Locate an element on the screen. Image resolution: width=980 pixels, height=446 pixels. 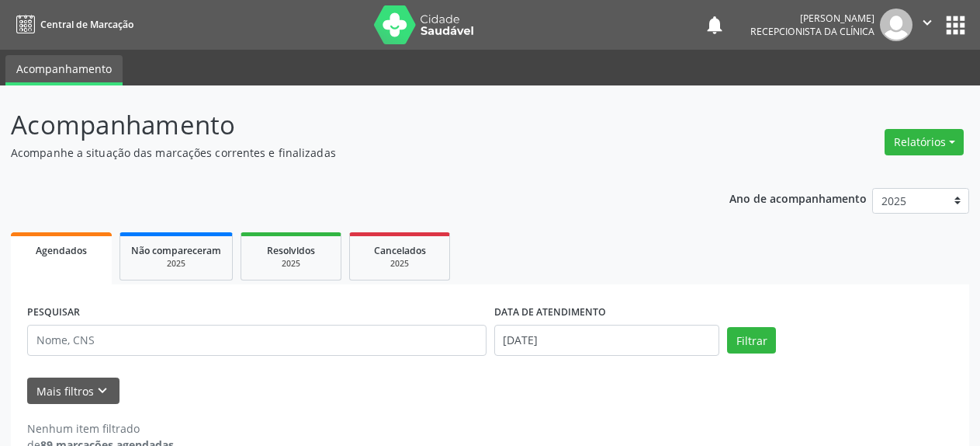
label: DATA DE ATENDIMENTO is located at coordinates (550, 312).